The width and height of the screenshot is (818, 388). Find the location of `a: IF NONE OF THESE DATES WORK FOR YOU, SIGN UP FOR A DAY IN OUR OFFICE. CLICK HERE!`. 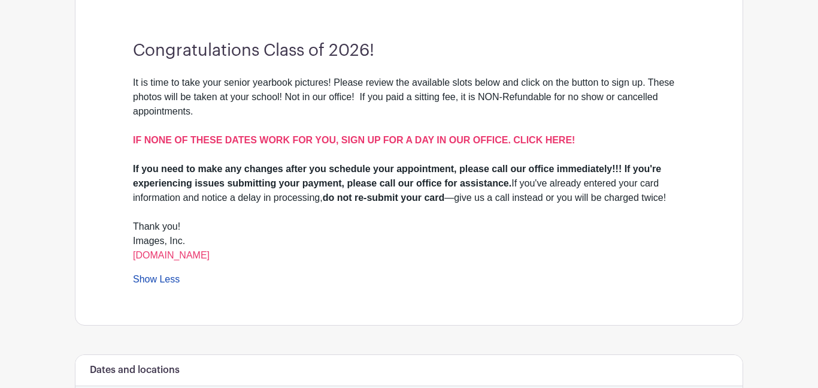

a: IF NONE OF THESE DATES WORK FOR YOU, SIGN UP FOR A DAY IN OUR OFFICE. CLICK HERE! is located at coordinates (354, 140).